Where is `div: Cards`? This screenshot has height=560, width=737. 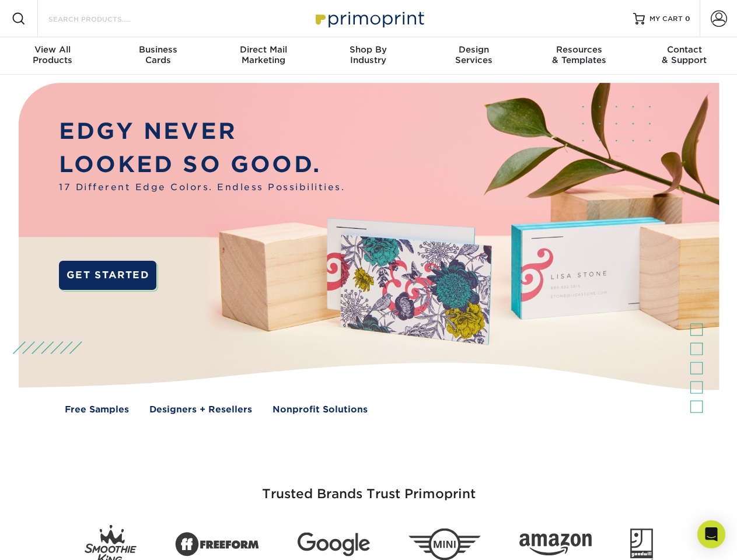 div: Cards is located at coordinates (158, 55).